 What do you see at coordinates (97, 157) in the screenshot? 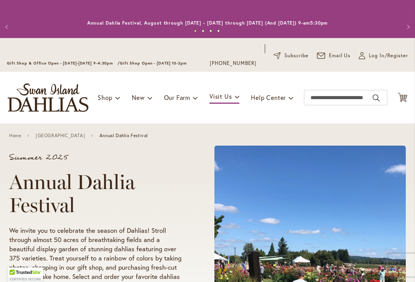
I see `p: Summer 2025` at bounding box center [97, 157].